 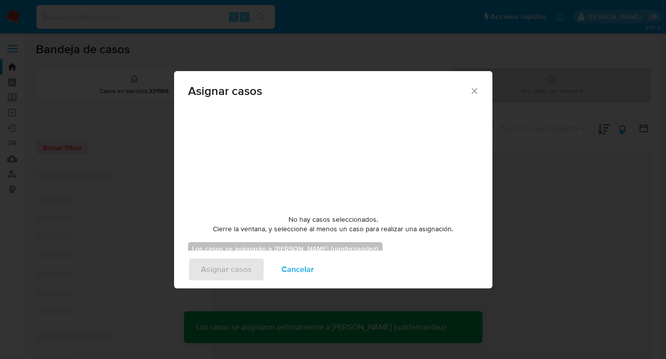 What do you see at coordinates (333, 179) in the screenshot?
I see `div: assign-modal` at bounding box center [333, 179].